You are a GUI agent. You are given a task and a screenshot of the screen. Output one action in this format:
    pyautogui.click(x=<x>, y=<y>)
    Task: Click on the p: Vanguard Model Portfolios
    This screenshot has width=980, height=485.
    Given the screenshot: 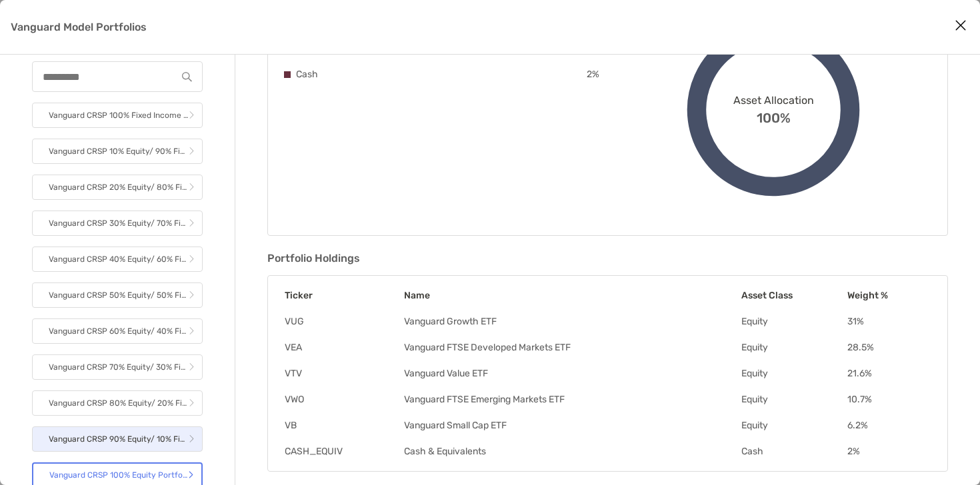 What is the action you would take?
    pyautogui.click(x=79, y=26)
    